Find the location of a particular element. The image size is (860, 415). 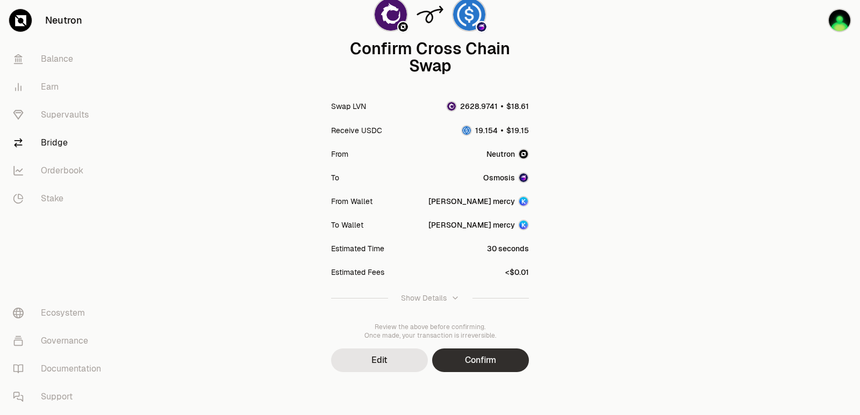

a: Ecosystem is located at coordinates (60, 313).